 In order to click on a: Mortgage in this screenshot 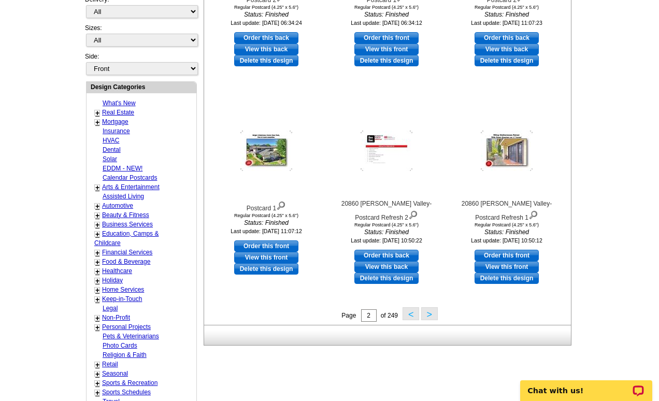, I will do `click(115, 122)`.